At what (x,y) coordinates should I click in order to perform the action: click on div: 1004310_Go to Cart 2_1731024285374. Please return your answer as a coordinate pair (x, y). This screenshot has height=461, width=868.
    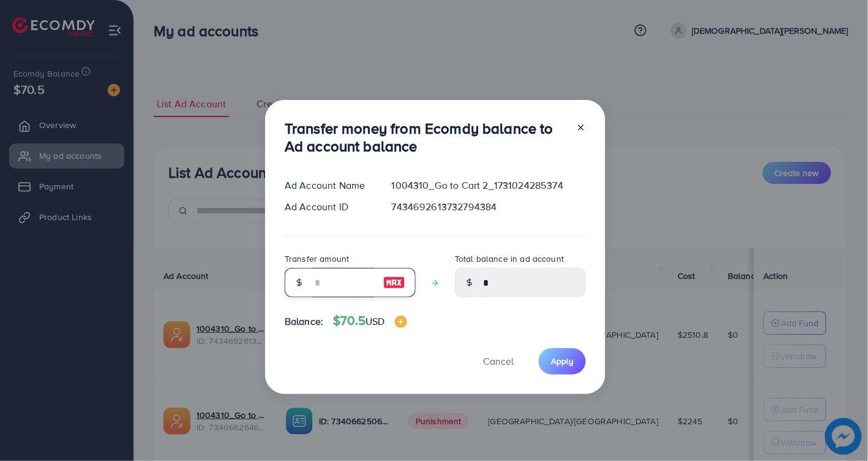
    Looking at the image, I should click on (489, 185).